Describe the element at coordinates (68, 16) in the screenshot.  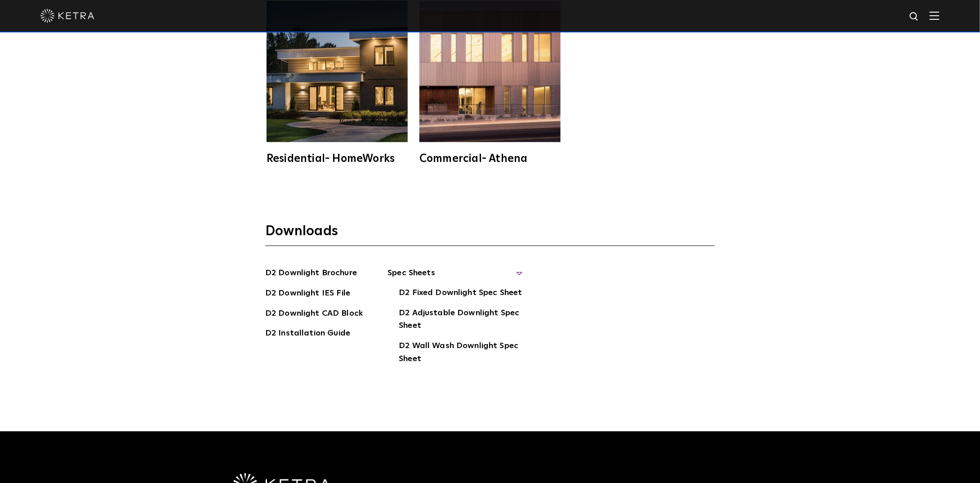
I see `img: ketra-logo-2019-white` at that location.